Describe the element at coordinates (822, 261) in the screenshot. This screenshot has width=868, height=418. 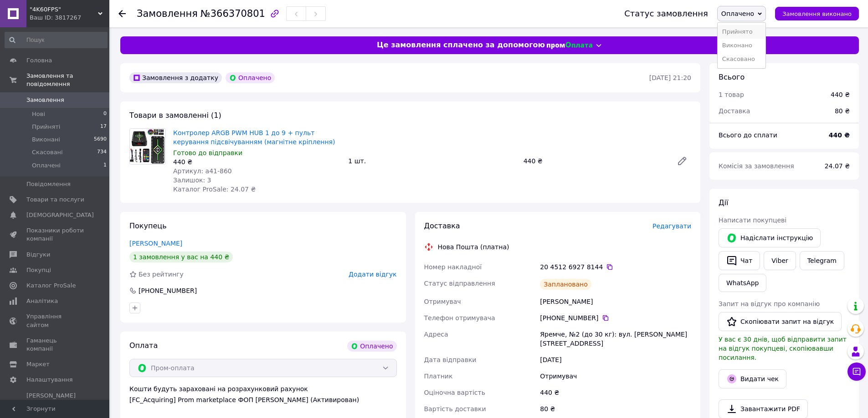
I see `a: Telegram` at that location.